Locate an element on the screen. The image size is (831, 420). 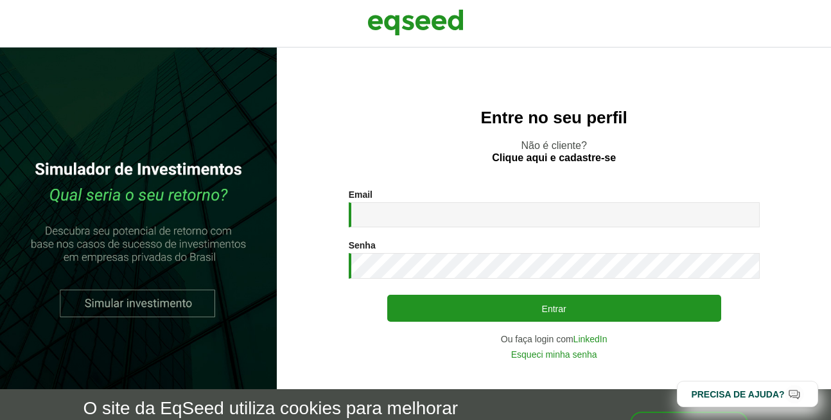
label: Email is located at coordinates (360, 195).